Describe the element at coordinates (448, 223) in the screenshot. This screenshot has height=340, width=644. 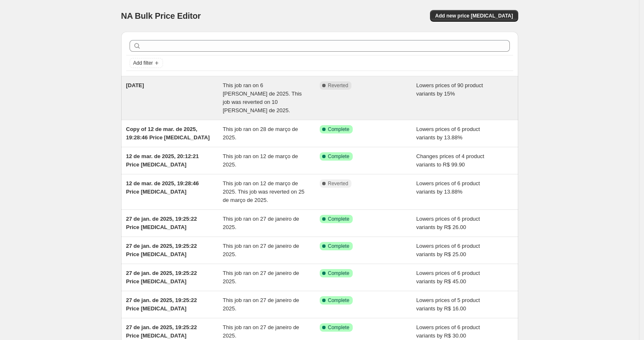
I see `span: Lowers prices of 6 product variants by R$ 26.00` at that location.